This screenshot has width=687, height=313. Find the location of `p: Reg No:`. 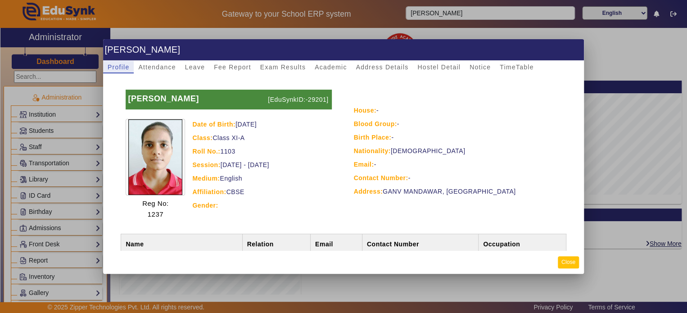

p: Reg No: is located at coordinates (155, 204).